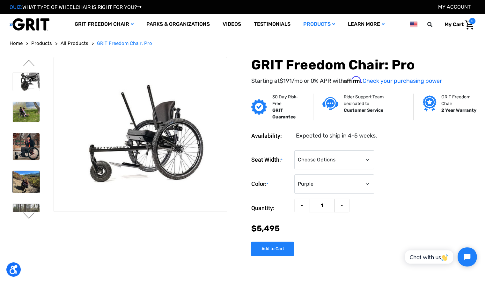 The height and width of the screenshot is (283, 485). Describe the element at coordinates (69, 15) in the screenshot. I see `button: Open chat widget` at that location.